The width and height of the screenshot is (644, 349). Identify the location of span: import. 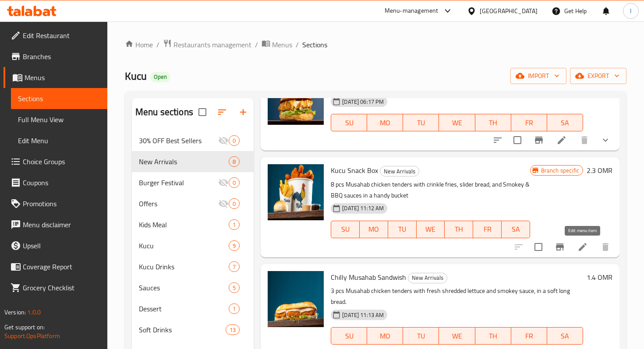
(539, 76).